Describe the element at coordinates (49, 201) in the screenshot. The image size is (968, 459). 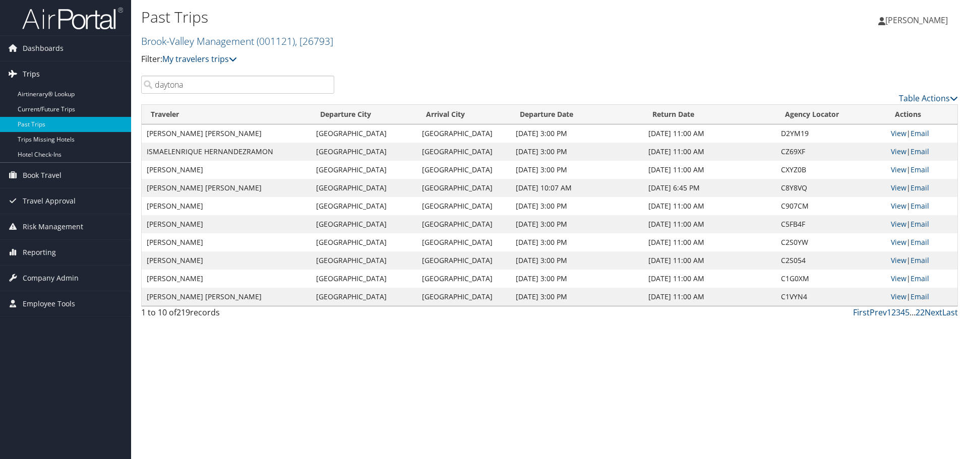
I see `span: Travel Approval` at that location.